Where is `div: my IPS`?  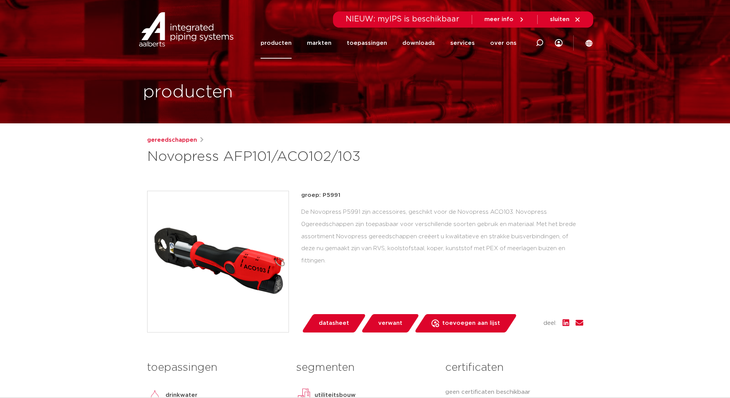 div: my IPS is located at coordinates (559, 43).